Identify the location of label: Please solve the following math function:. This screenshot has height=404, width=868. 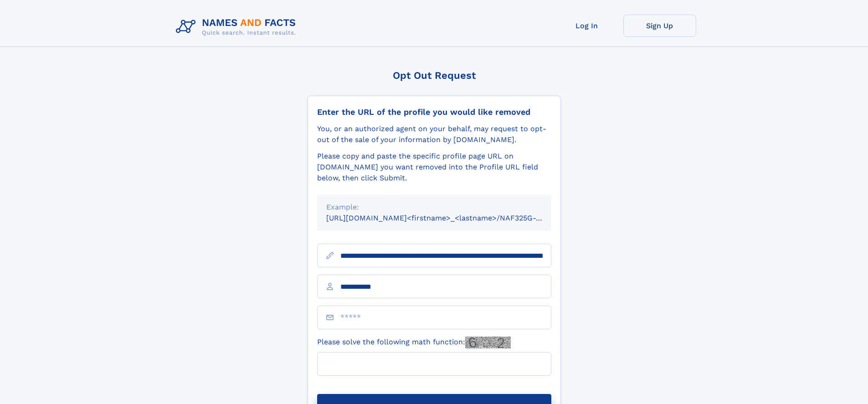
(413, 343).